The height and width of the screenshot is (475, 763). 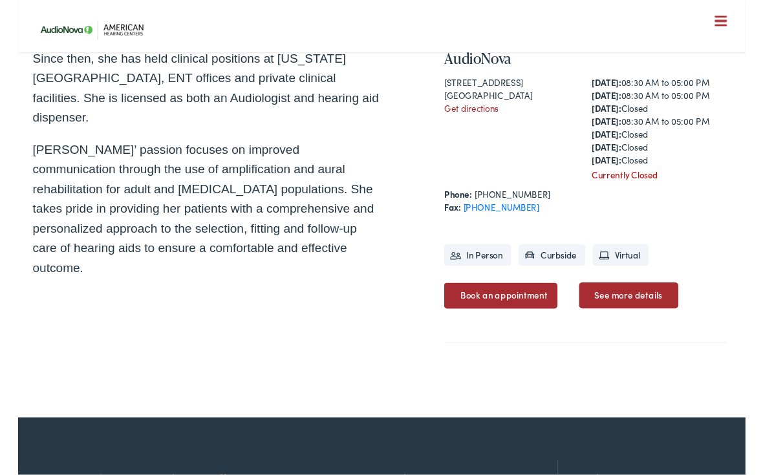 I want to click on div: Currently Closed, so click(x=673, y=184).